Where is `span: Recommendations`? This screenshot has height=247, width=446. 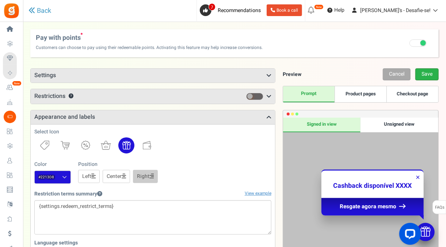
span: Recommendations is located at coordinates (239, 10).